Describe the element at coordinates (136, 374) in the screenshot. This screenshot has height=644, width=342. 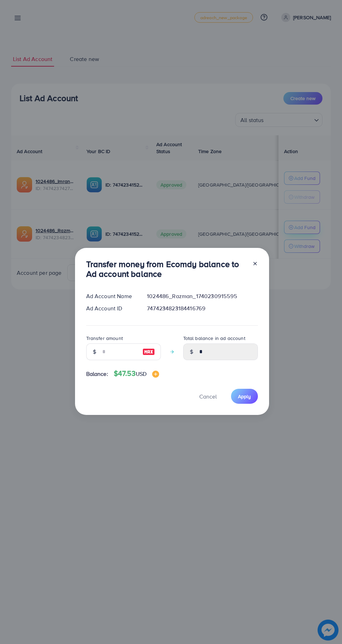
I see `h4: $47.53` at that location.